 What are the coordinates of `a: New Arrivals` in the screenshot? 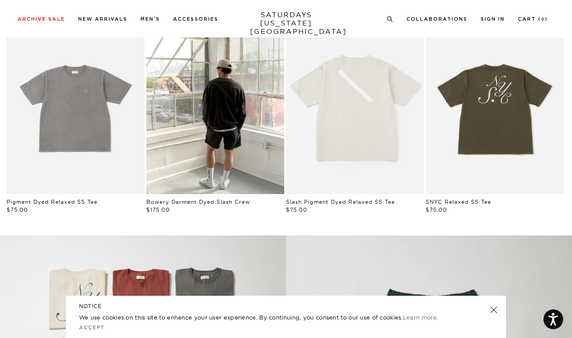 It's located at (103, 19).